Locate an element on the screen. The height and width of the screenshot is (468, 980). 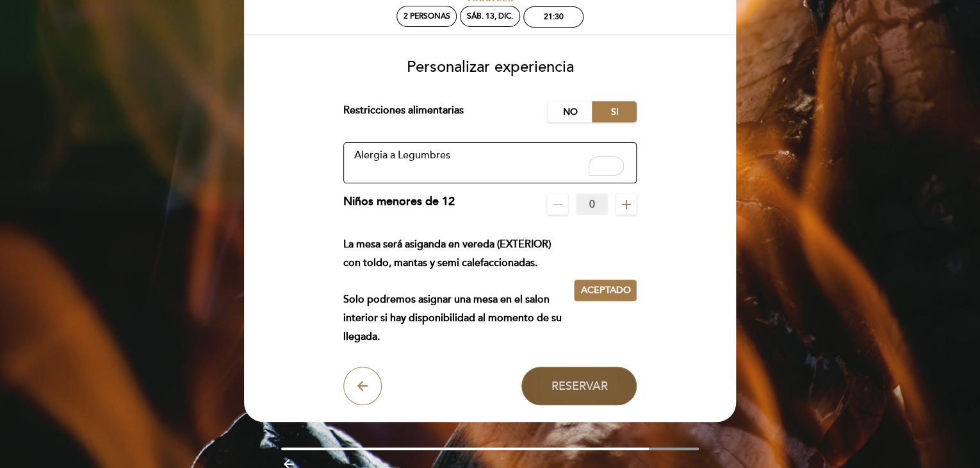
div: La mesa será asiganda en vereda (EXTERIOR) con toldo, mantas y semi calefaccionadas. Solo podremo... is located at coordinates (459, 291).